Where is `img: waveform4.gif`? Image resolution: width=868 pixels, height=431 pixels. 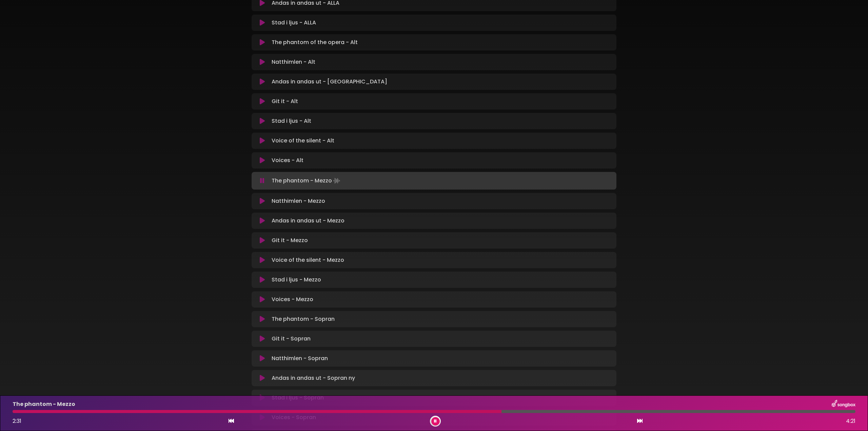 img: waveform4.gif is located at coordinates (336, 181).